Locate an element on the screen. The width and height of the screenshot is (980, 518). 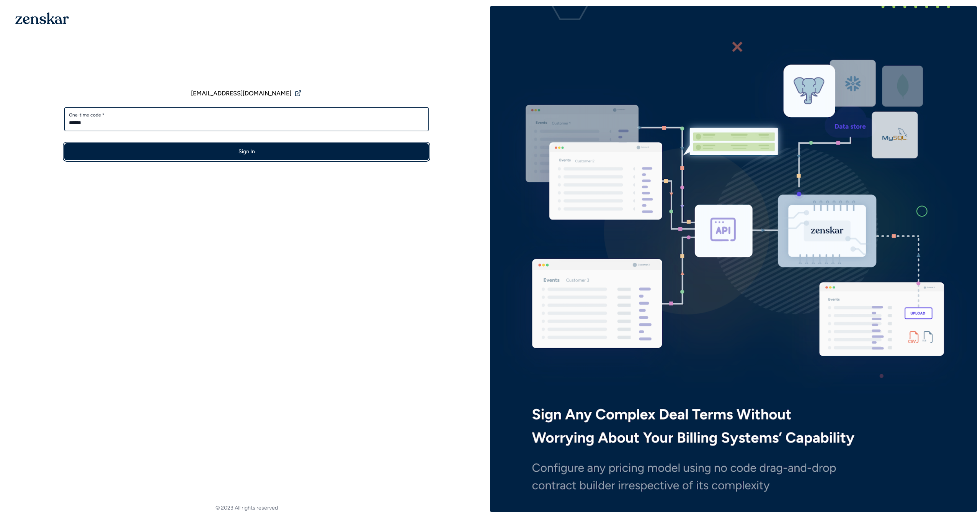
img: 1OGAJ2xQqyY4LXKgY66KYq0eOWRCkrZdAb3gUhuVAqdWPZE9SRJmCz+oDMSn4zDLXe31Ii730ItAGKgCKgCCgCikA4Av8PJUP... is located at coordinates (42, 18).